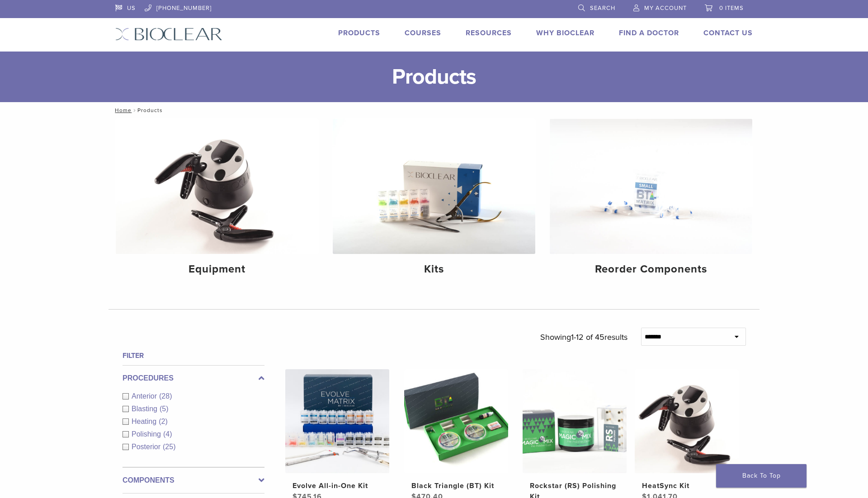 The height and width of the screenshot is (498, 868). Describe the element at coordinates (434, 269) in the screenshot. I see `h4: Kits` at that location.